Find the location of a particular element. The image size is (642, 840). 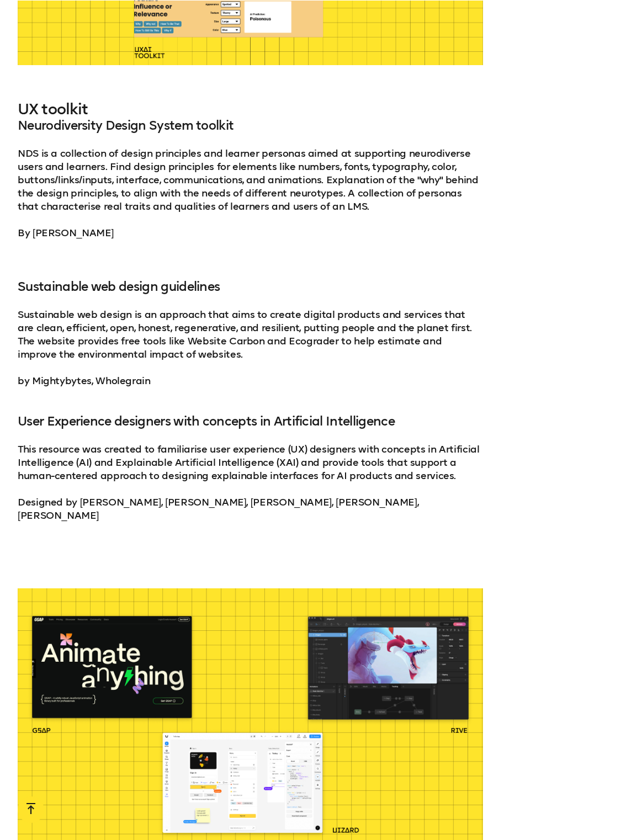

p: NDS is a collection of design principles and learner personas aimed at supporting neurodiverse us... is located at coordinates (250, 179).